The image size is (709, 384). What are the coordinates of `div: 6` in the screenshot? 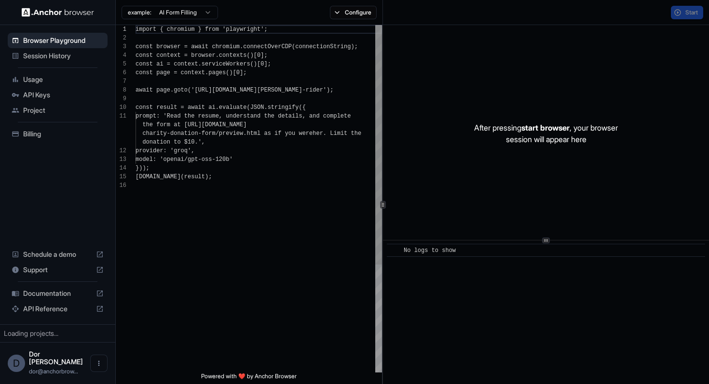 It's located at (121, 73).